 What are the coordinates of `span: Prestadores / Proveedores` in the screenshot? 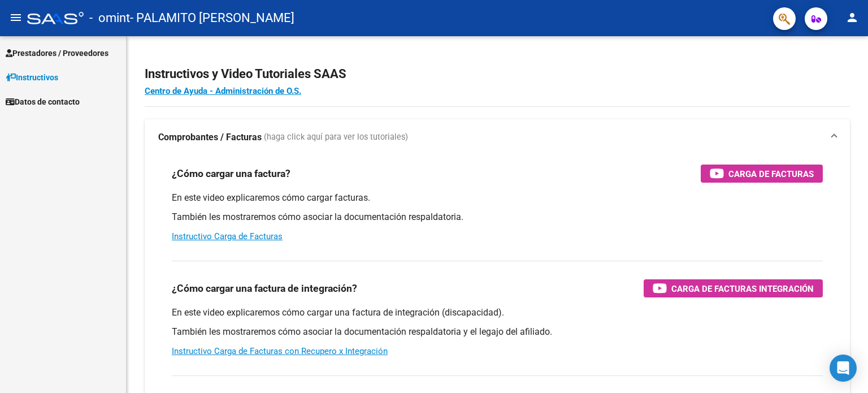 It's located at (57, 53).